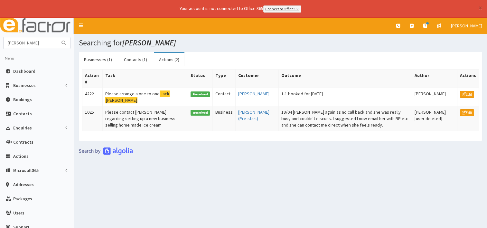 This screenshot has width=487, height=228. What do you see at coordinates (21, 156) in the screenshot?
I see `span: Actions` at bounding box center [21, 156].